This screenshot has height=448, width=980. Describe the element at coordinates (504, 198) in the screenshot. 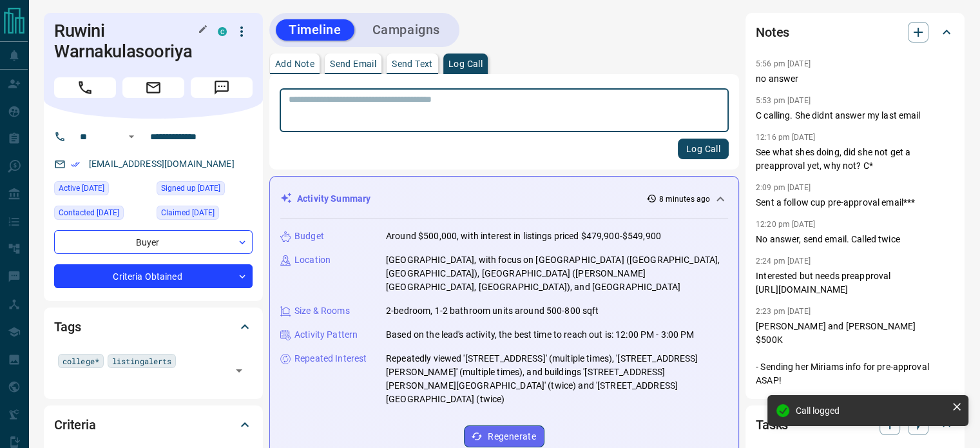

I see `div: Activity Summary8 minutes ago` at that location.